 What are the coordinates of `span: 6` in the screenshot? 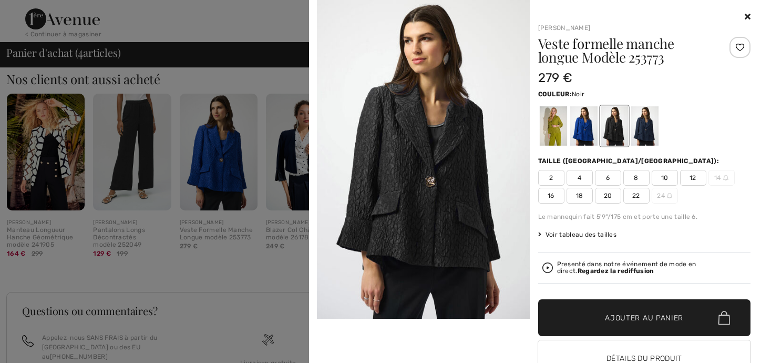 It's located at (608, 178).